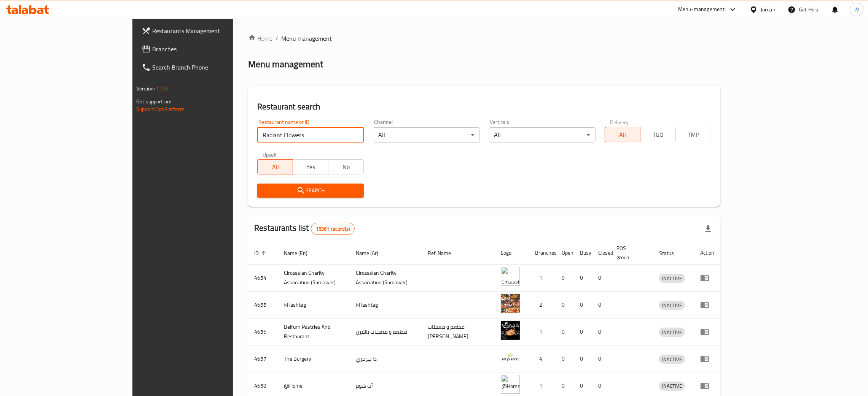 This screenshot has height=396, width=868. I want to click on h2: Restaurants list, so click(304, 228).